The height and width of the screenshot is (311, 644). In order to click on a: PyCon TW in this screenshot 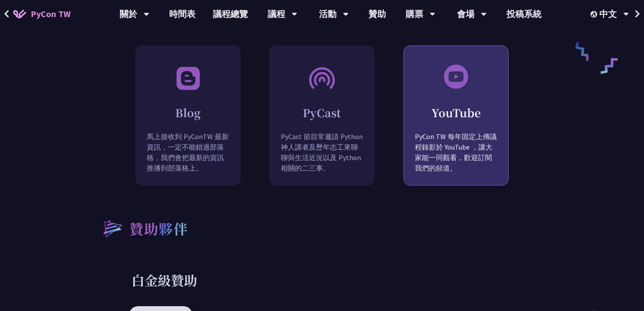, I will do `click(42, 14)`.